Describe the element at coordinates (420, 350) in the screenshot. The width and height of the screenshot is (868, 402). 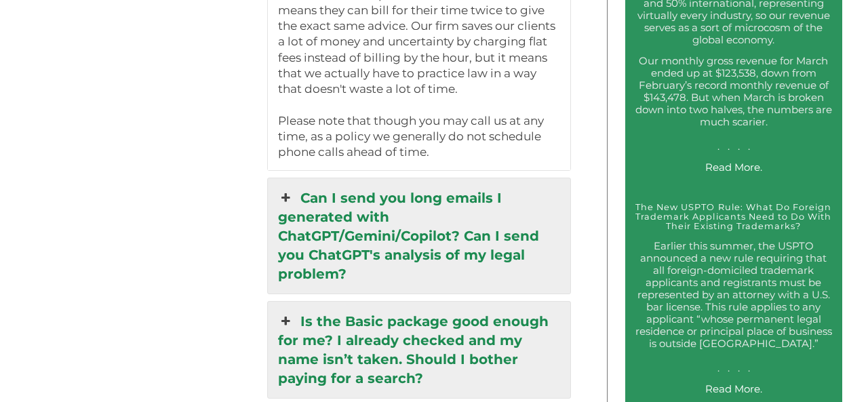
I see `a: Is the Basic package good enough for me? I already checked and my name isn’t taken. Should I both...` at that location.